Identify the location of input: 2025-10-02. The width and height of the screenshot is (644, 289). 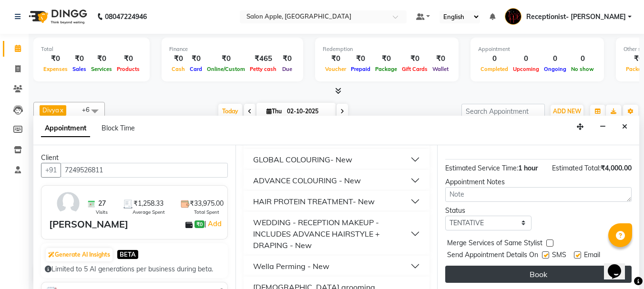
(308, 111).